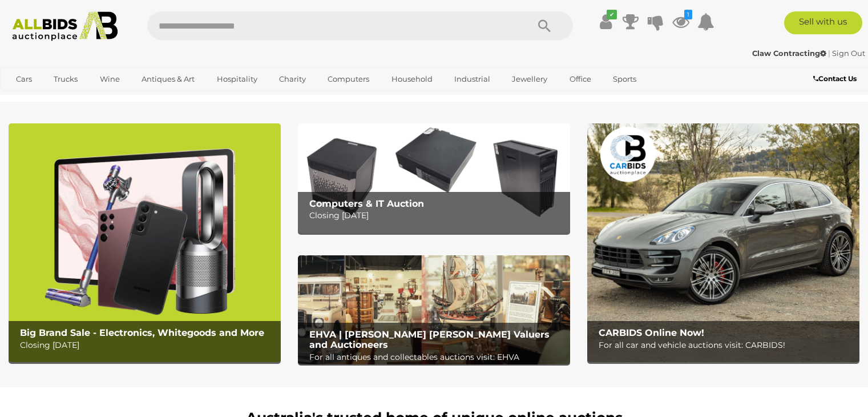  What do you see at coordinates (142, 333) in the screenshot?
I see `b: Big Brand Sale - Electronics, Whitegoods and More` at bounding box center [142, 333].